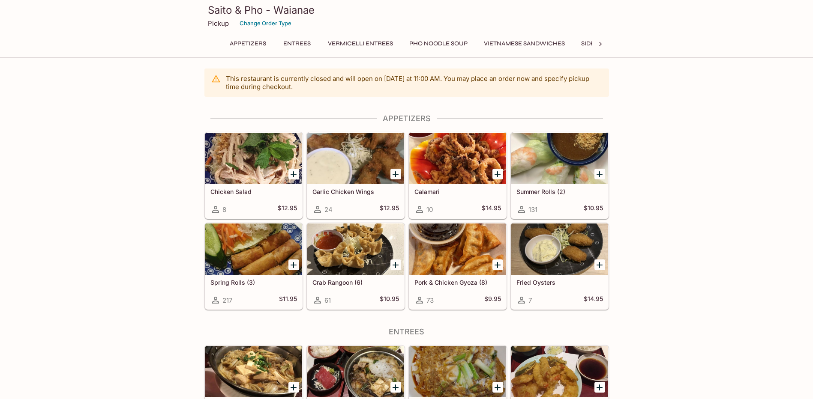  I want to click on button: Add Spring Rolls (3), so click(293, 265).